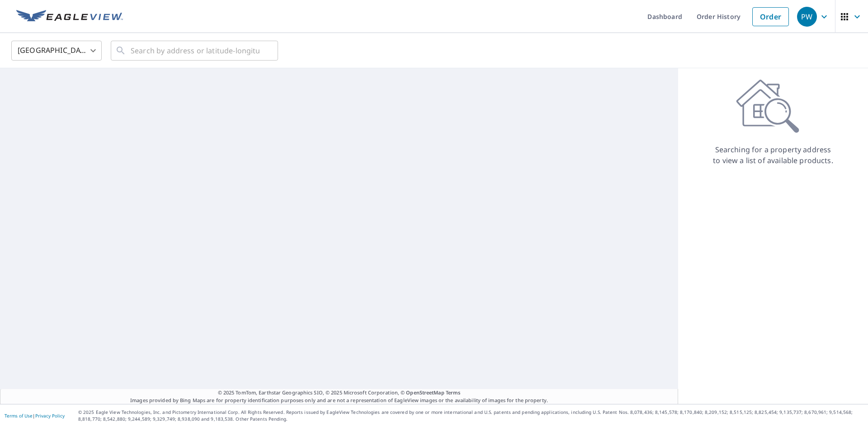 The height and width of the screenshot is (427, 868). I want to click on span: © 2025 TomTom, Earthstar Geographics SIO, © 2025 Microsoft Corporation, ©, so click(339, 393).